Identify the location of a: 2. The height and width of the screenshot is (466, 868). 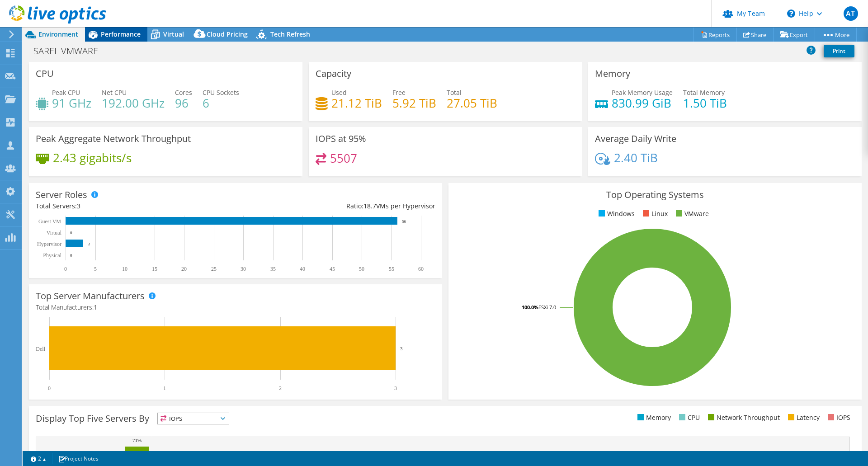
(38, 458).